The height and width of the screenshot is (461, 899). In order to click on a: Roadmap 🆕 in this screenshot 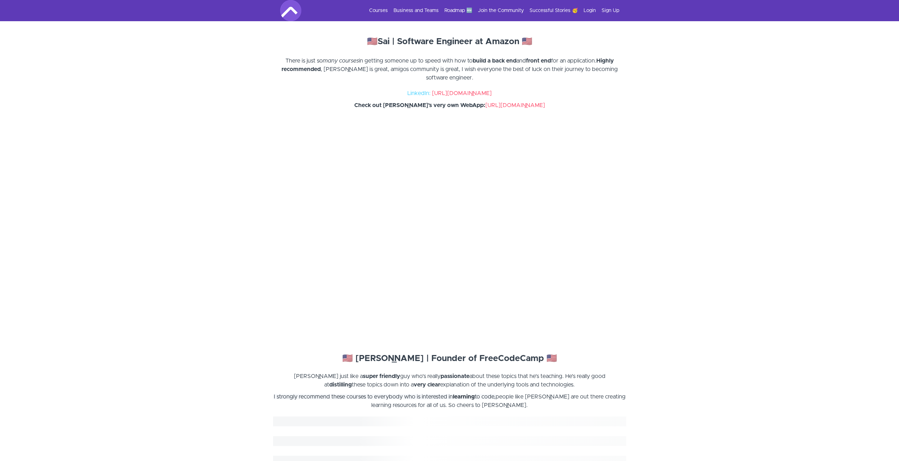, I will do `click(458, 11)`.